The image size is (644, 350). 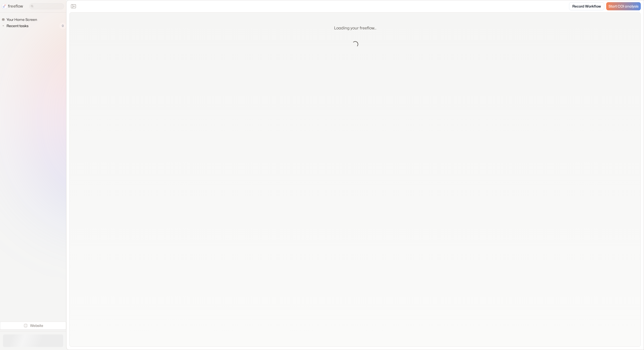 I want to click on a: Record Workflow, so click(x=587, y=6).